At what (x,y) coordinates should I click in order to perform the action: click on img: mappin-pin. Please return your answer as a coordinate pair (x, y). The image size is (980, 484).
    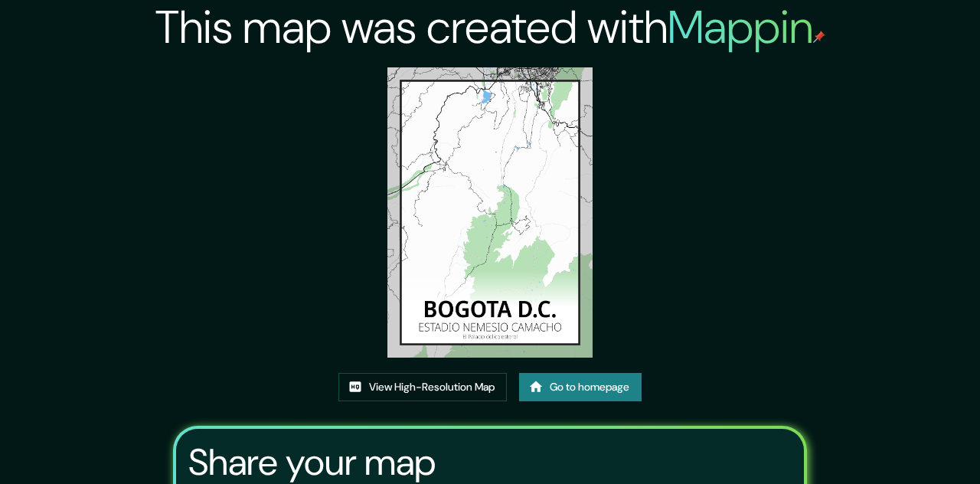
    Looking at the image, I should click on (819, 37).